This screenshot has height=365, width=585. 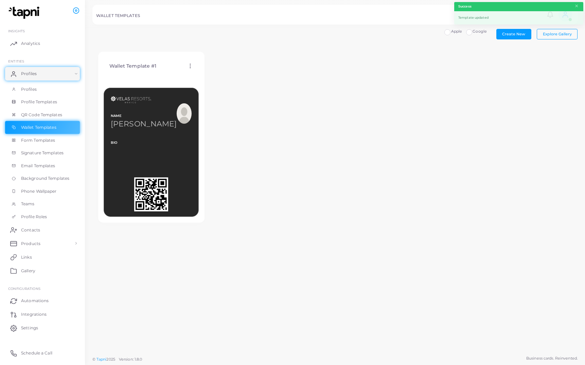 What do you see at coordinates (39, 102) in the screenshot?
I see `span: Profile Templates` at bounding box center [39, 102].